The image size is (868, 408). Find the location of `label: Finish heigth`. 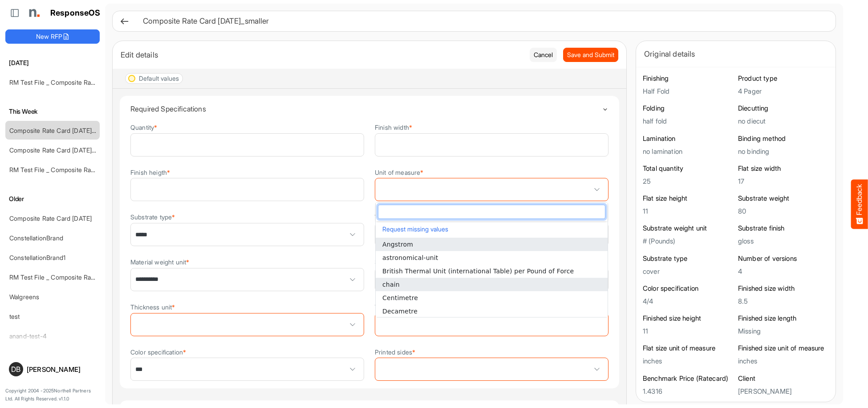

label: Finish heigth is located at coordinates (150, 172).